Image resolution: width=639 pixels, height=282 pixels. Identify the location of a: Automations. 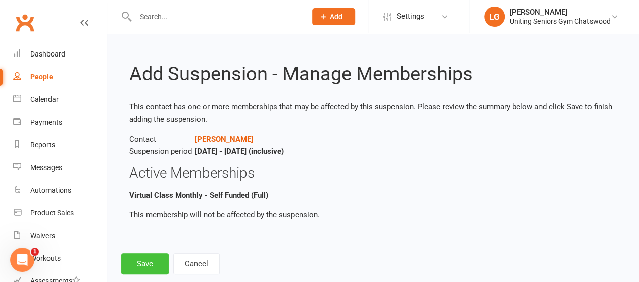
(60, 190).